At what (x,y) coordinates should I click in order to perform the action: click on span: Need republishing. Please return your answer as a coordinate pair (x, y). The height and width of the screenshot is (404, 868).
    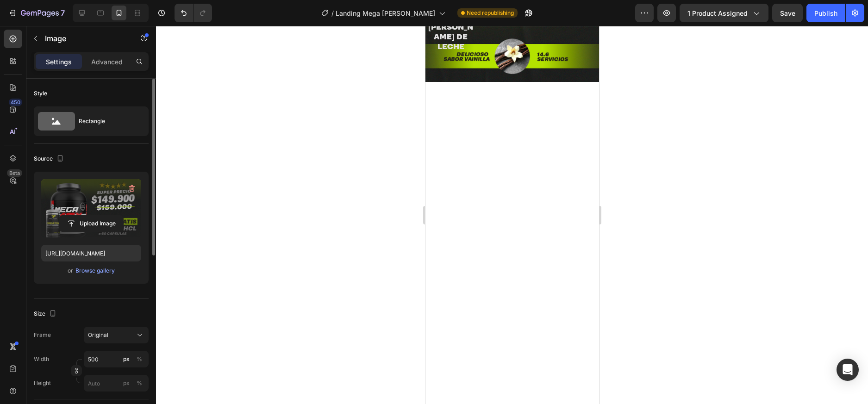
    Looking at the image, I should click on (490, 13).